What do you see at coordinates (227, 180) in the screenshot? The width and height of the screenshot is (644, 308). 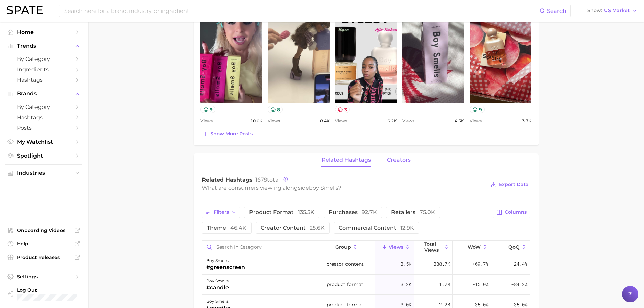 I see `span: Related Hashtags` at bounding box center [227, 180].